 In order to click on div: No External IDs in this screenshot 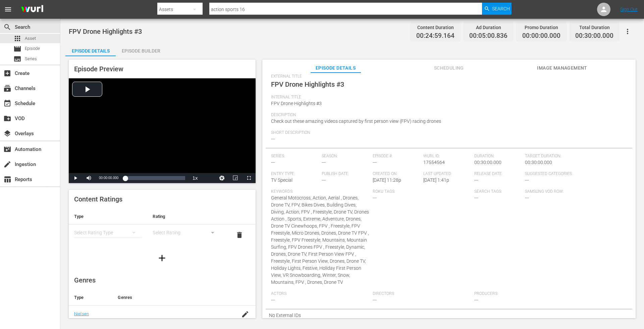, I will do `click(449, 316)`.